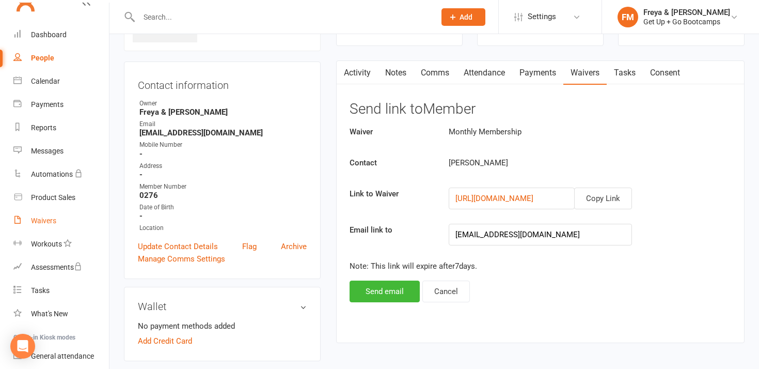 The width and height of the screenshot is (759, 369). Describe the element at coordinates (665, 73) in the screenshot. I see `a: Consent` at that location.